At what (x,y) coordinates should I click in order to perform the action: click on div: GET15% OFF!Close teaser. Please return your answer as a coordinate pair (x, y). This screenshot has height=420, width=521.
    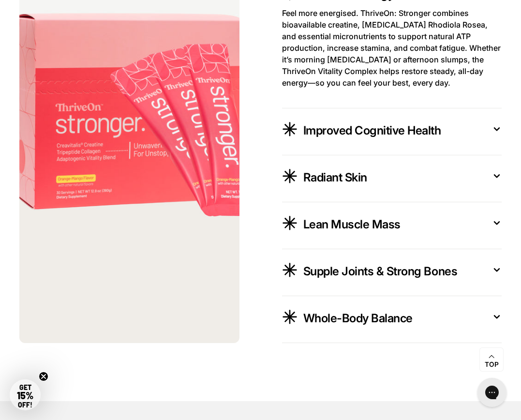
    Looking at the image, I should click on (25, 395).